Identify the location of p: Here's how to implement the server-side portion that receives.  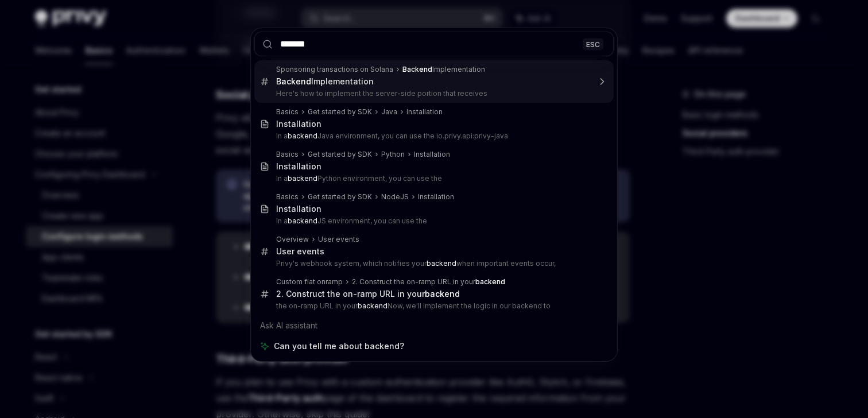
(433, 94).